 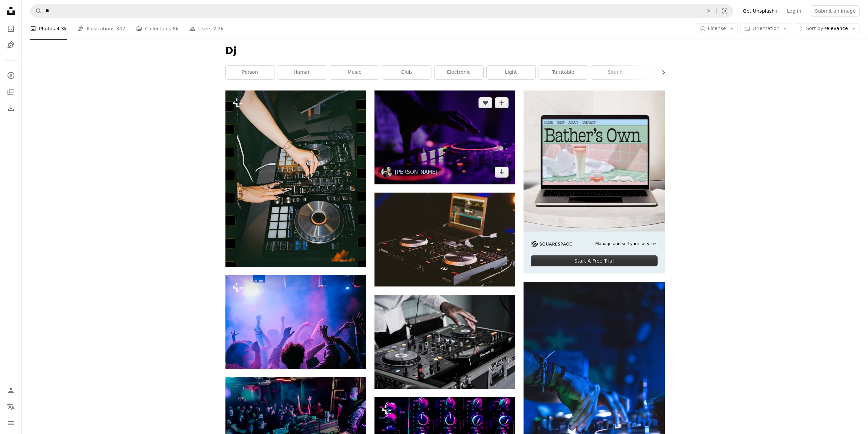 I want to click on a: Illustrations, so click(x=11, y=45).